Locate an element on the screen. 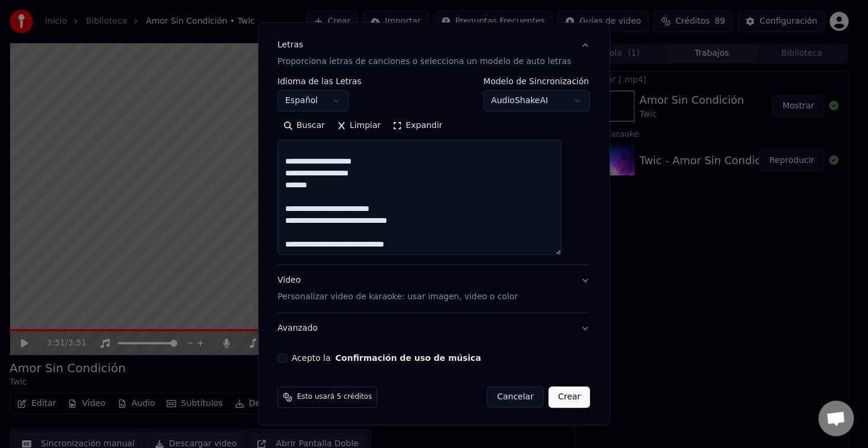 The width and height of the screenshot is (868, 448). div: LetrasProporciona letras de canciones o selecciona un modelo de auto letras is located at coordinates (434, 170).